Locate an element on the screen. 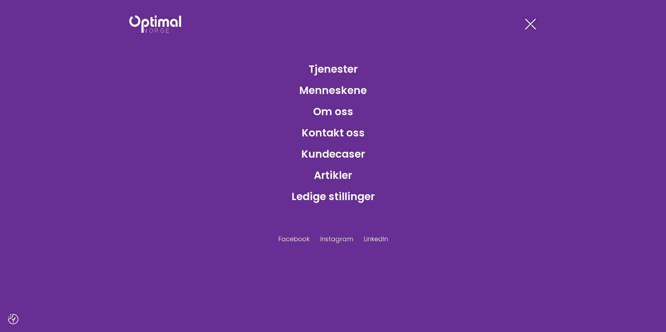  img: Revisit consent button is located at coordinates (13, 320).